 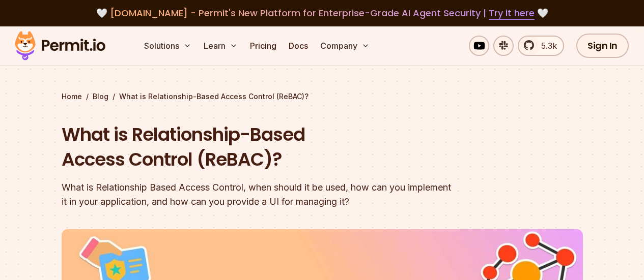 What do you see at coordinates (60, 46) in the screenshot?
I see `img: Permit logo` at bounding box center [60, 46].